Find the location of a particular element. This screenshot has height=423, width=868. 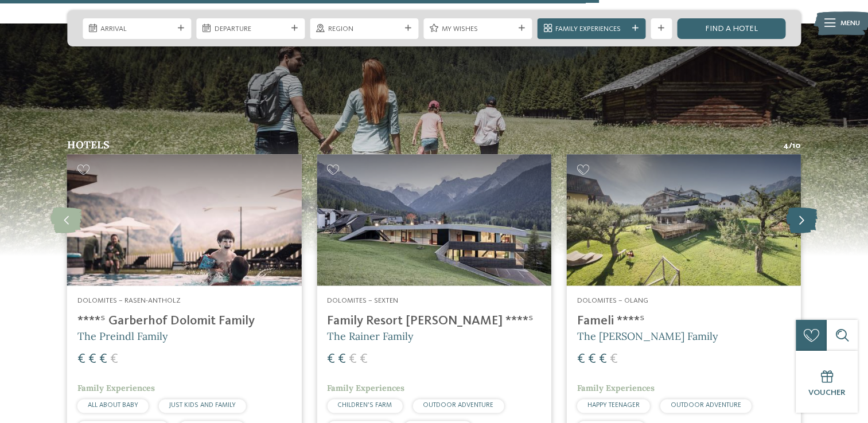

span: Arrival is located at coordinates (136, 29).